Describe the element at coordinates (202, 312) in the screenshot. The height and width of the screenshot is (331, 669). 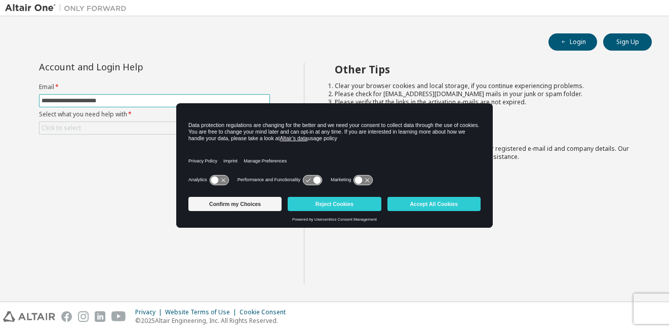
I see `div: Website Terms of Use` at that location.